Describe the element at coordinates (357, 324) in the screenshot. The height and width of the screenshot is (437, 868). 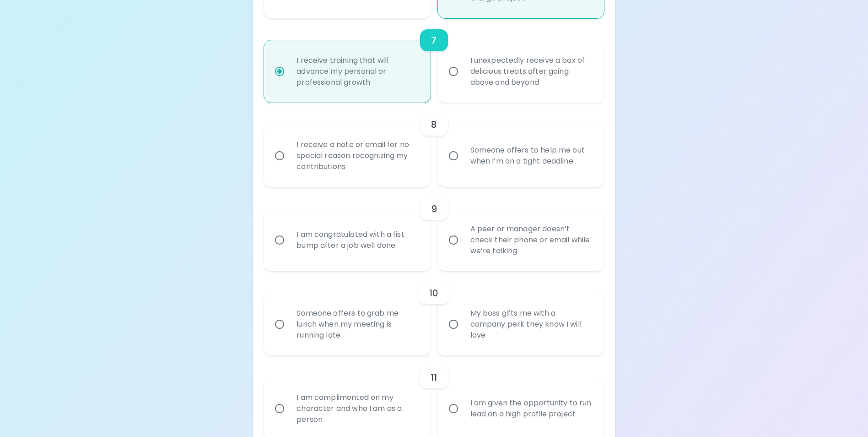
I see `div: Someone offers to grab me lunch when my meeting is running late` at that location.